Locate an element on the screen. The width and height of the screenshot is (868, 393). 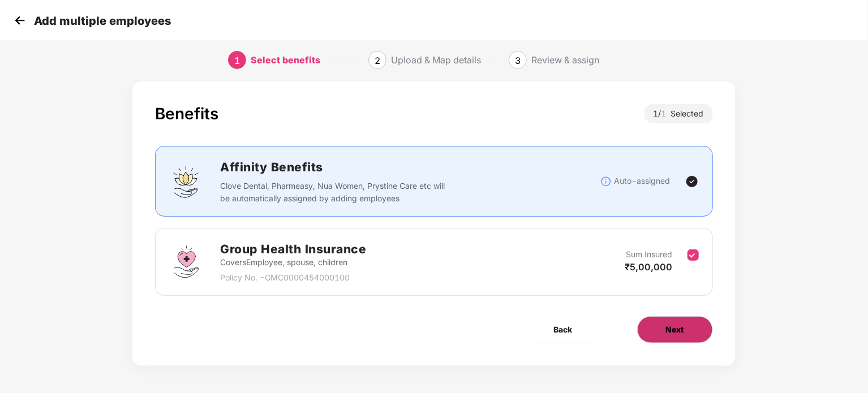
h2: Affinity Benefits is located at coordinates (410, 167).